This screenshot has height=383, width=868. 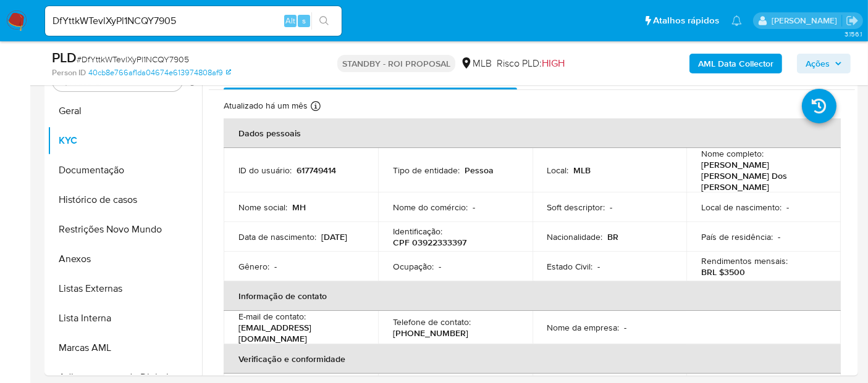 I want to click on button: Restrições Novo Mundo, so click(x=125, y=230).